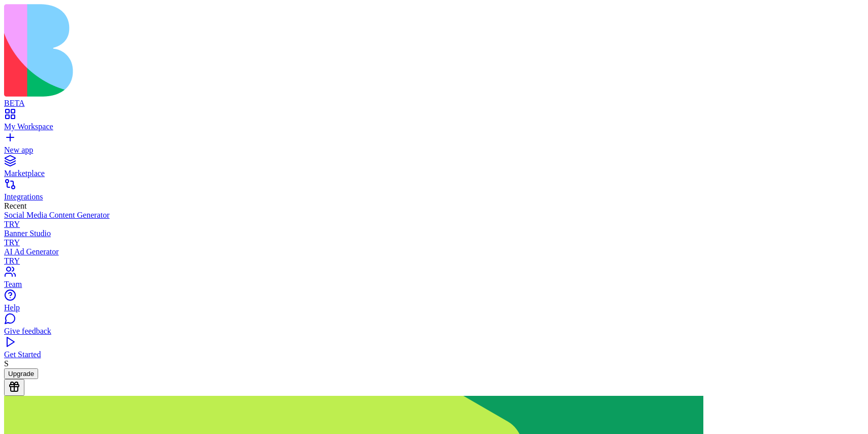 This screenshot has height=434, width=868. Describe the element at coordinates (21, 373) in the screenshot. I see `a: Upgrade` at that location.